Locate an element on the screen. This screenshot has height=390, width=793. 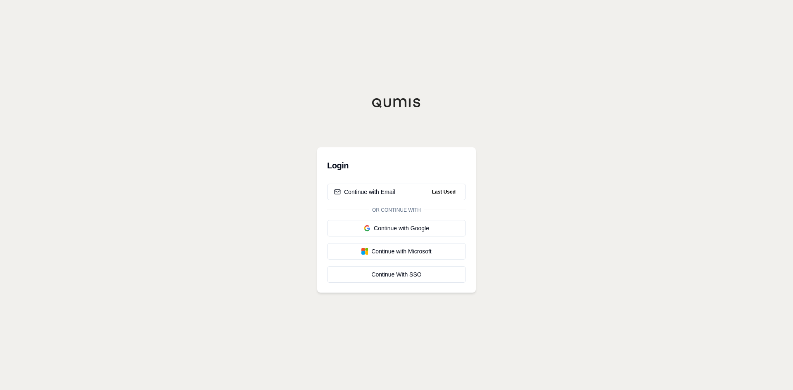
img: Qumis is located at coordinates (396, 103).